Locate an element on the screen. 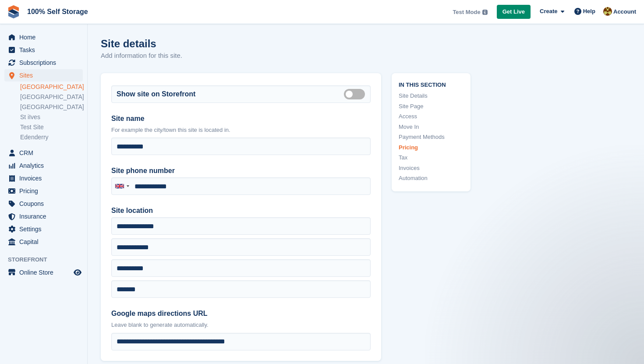 The width and height of the screenshot is (644, 364). span: Coupons is located at coordinates (45, 203).